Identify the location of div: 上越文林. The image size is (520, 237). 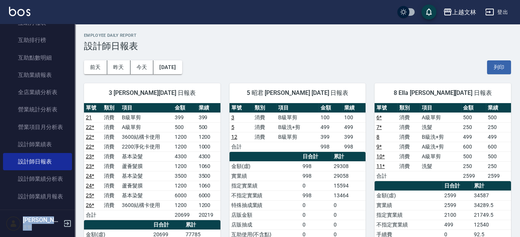
(464, 12).